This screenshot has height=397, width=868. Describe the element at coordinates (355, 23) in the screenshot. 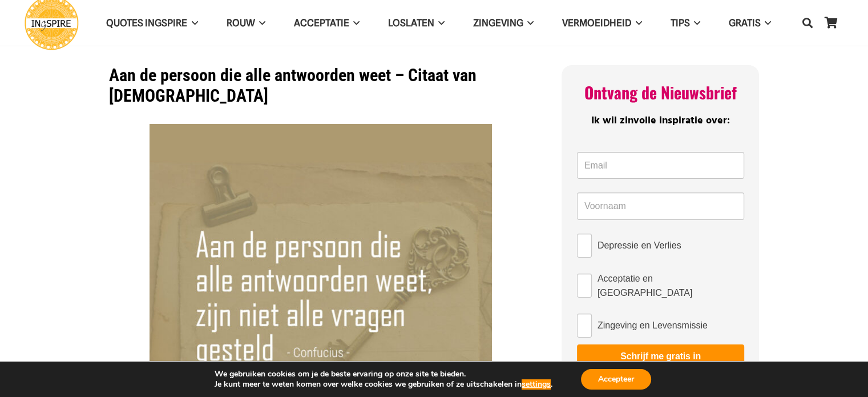

I see `span: Acceptatie Menu` at that location.